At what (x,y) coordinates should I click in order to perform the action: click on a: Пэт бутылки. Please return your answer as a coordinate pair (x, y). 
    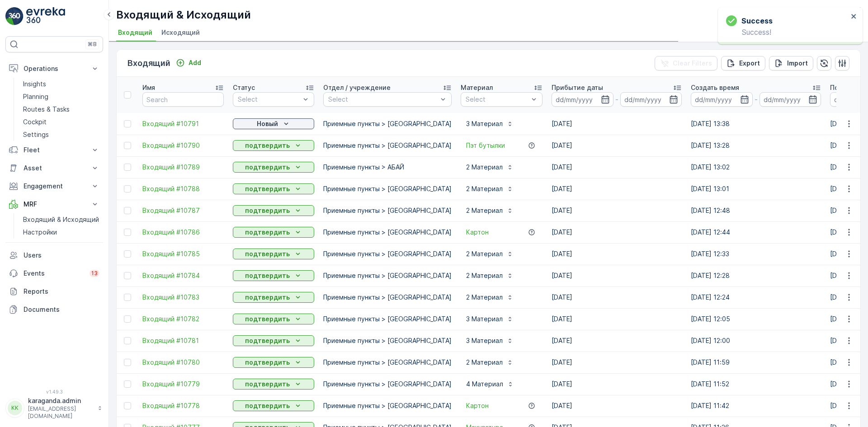
    Looking at the image, I should click on (486, 146).